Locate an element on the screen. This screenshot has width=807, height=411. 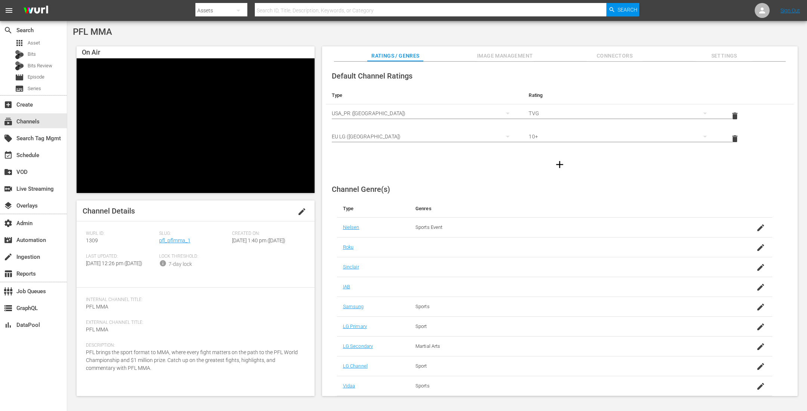
span: info is located at coordinates (163, 263).